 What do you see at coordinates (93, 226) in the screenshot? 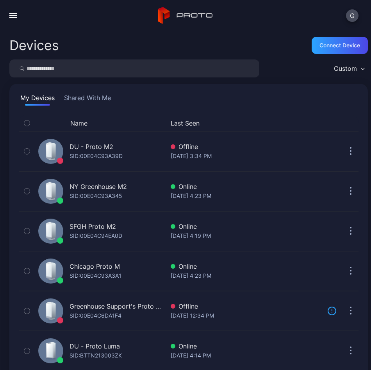
I see `div: SFGH Proto M2` at bounding box center [93, 226].